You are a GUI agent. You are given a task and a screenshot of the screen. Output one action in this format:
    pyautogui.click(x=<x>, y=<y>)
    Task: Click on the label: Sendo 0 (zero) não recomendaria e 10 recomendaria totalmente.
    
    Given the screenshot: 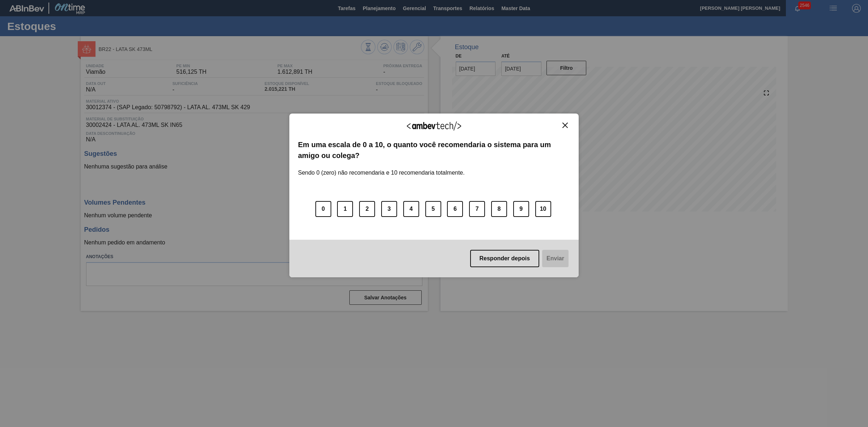 What is the action you would take?
    pyautogui.click(x=381, y=168)
    